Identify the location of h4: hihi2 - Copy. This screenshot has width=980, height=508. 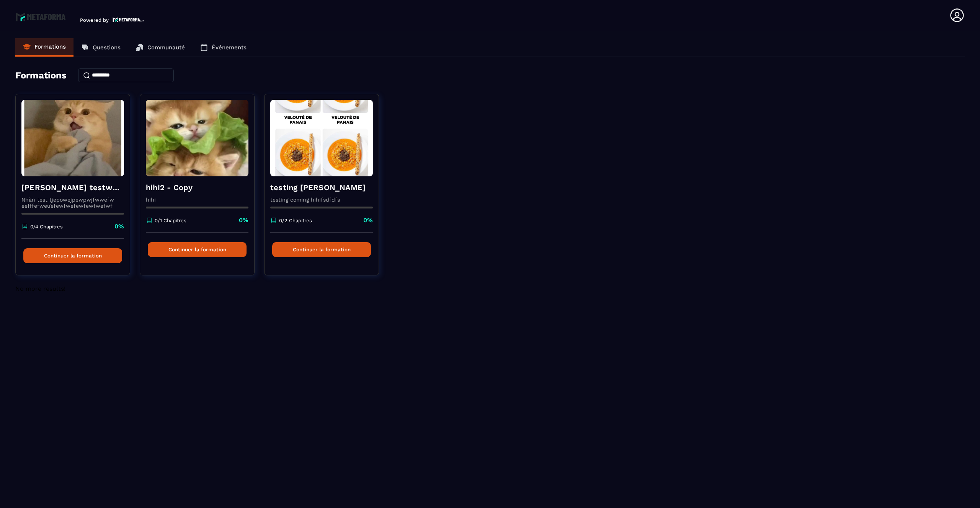
(197, 188).